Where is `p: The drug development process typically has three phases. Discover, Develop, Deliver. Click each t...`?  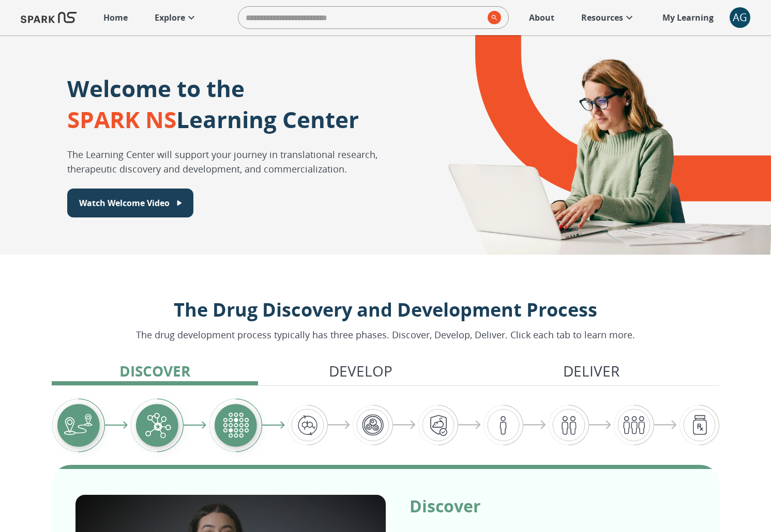 p: The drug development process typically has three phases. Discover, Develop, Deliver. Click each t... is located at coordinates (385, 335).